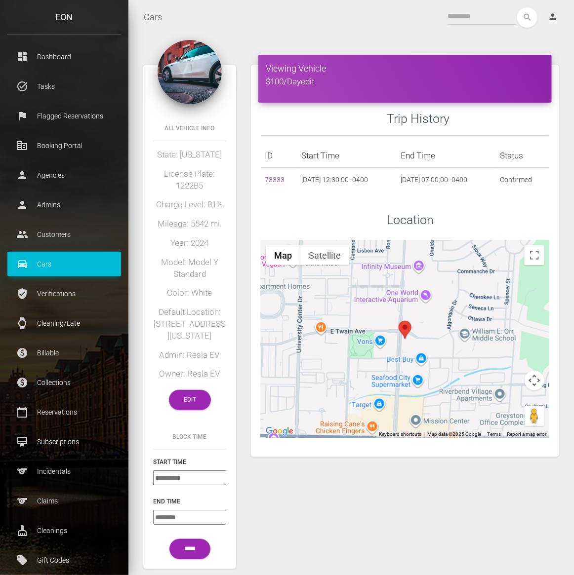  Describe the element at coordinates (190, 72) in the screenshot. I see `img: 168.jpg` at that location.